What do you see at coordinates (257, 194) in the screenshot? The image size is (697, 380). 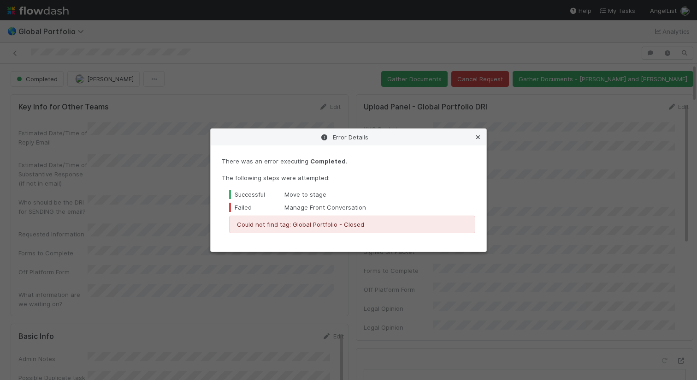 I see `div: Successful` at bounding box center [257, 194].